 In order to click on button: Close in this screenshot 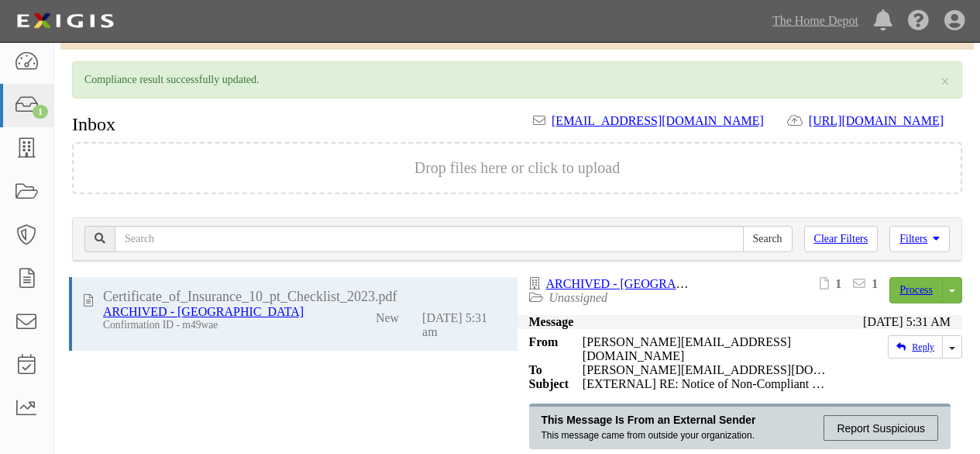, I will do `click(945, 81)`.